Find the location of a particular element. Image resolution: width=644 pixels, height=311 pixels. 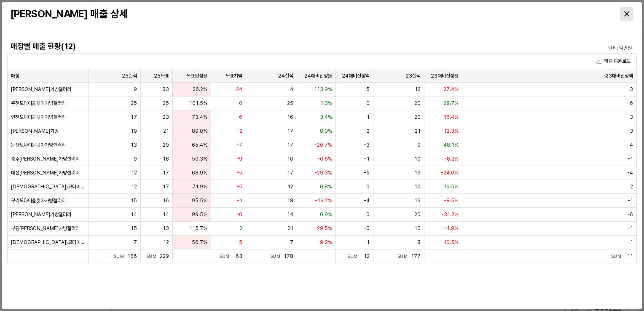

span: 24실적 is located at coordinates (286, 76).